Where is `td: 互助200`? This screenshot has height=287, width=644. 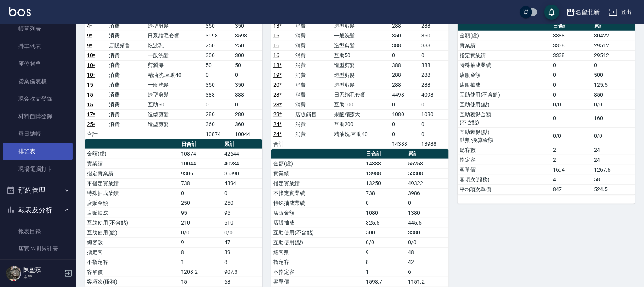 td: 互助200 is located at coordinates (361, 124).